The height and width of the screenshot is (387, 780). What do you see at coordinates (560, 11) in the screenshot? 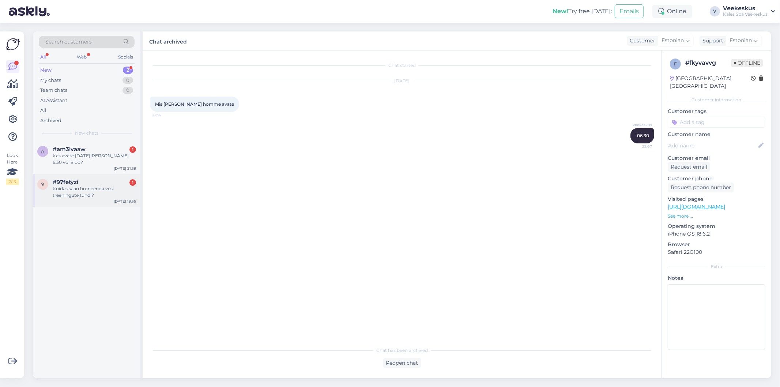
I see `b: New!` at bounding box center [560, 11].